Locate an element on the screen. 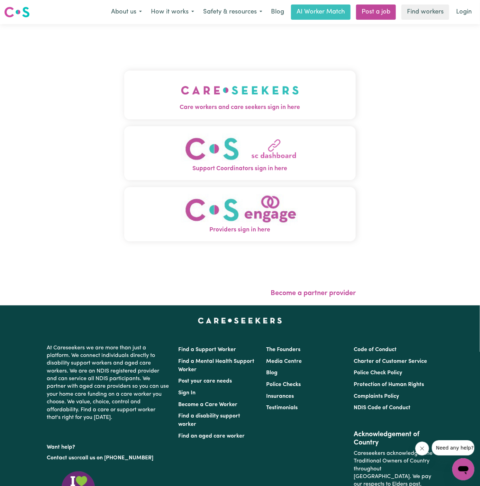 Image resolution: width=480 pixels, height=486 pixels. a: Police Check Policy is located at coordinates (378, 373).